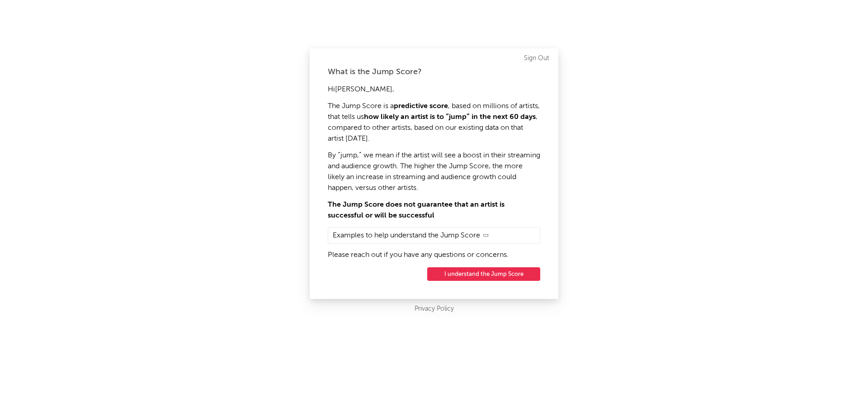 The width and height of the screenshot is (868, 412). What do you see at coordinates (434, 122) in the screenshot?
I see `p: The Jump Score is a , based on millions of artists, that tells us , compared to other artists, ba...` at bounding box center [434, 122].